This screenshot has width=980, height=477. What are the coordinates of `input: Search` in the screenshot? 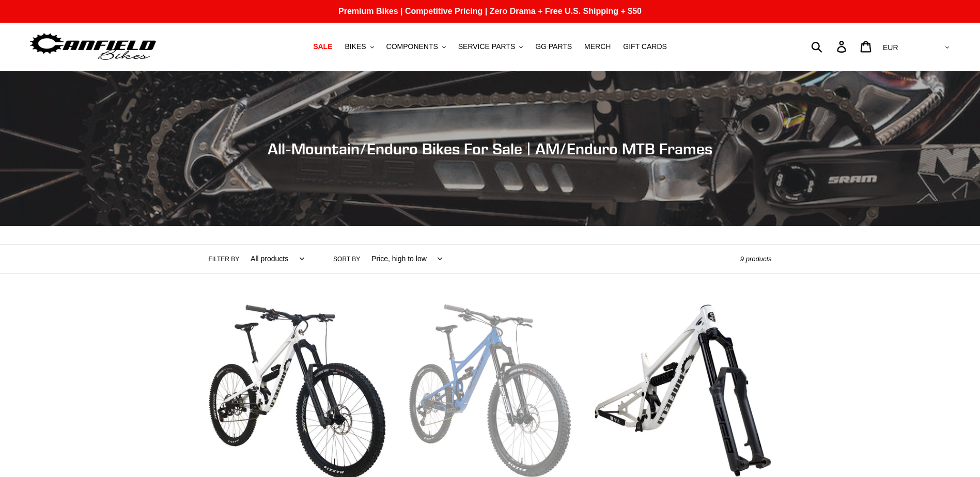 It's located at (830, 46).